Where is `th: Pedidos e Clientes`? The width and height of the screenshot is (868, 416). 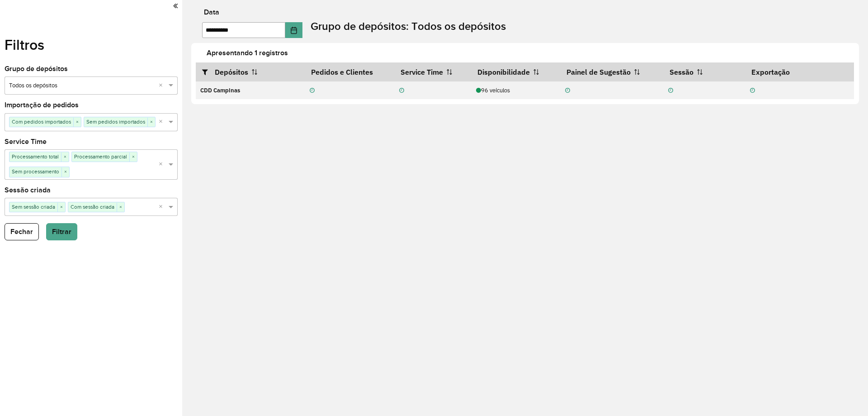
th: Pedidos e Clientes is located at coordinates (349, 72).